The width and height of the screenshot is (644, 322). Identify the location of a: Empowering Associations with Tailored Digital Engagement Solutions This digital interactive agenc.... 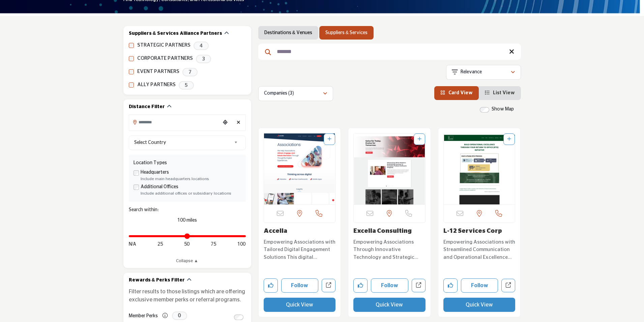
(300, 249).